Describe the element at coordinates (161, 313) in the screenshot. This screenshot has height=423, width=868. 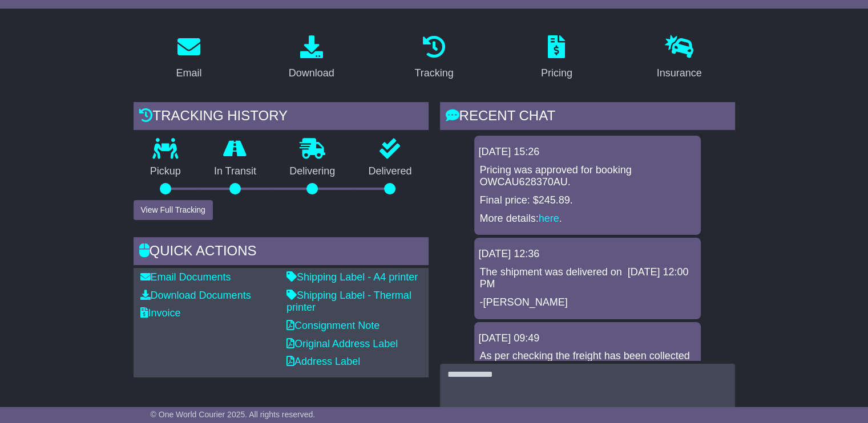
I see `a: Invoice` at that location.